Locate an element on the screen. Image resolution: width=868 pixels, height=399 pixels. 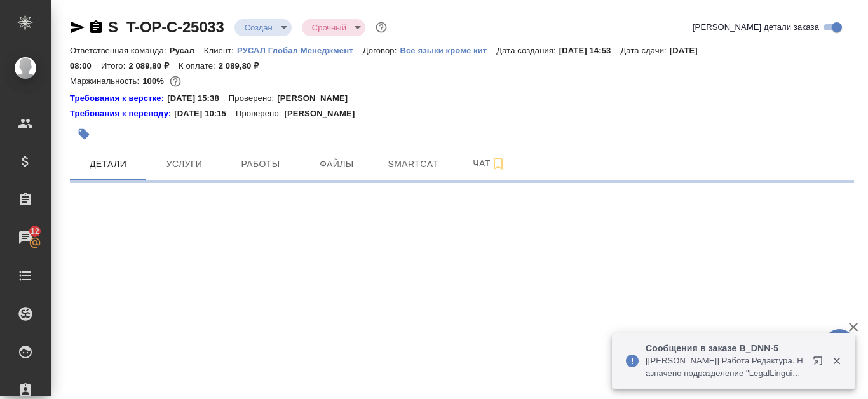
p: 100% is located at coordinates (155, 81).